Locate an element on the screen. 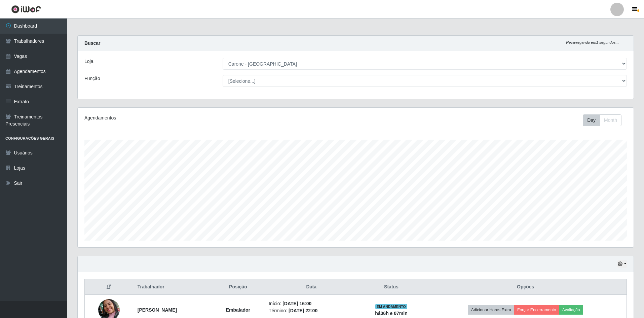 The image size is (644, 318). button: Month is located at coordinates (610, 120).